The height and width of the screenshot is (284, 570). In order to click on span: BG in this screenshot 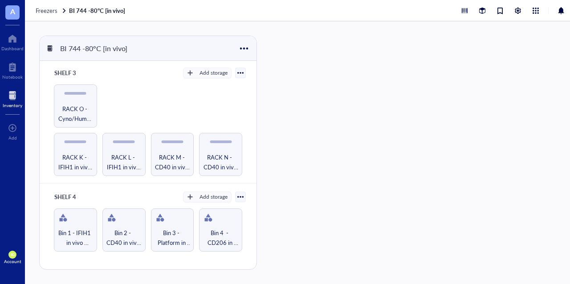, I will do `click(12, 255)`.